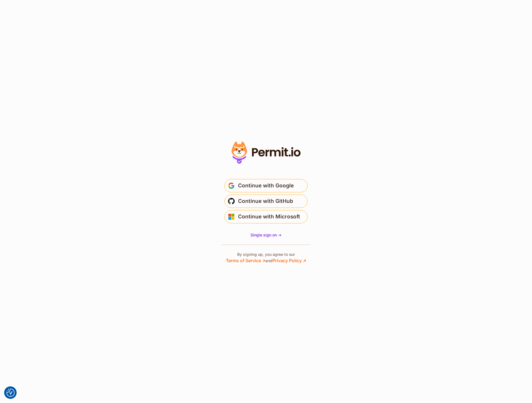 This screenshot has width=532, height=403. Describe the element at coordinates (11, 392) in the screenshot. I see `button: Consent Preferences` at that location.